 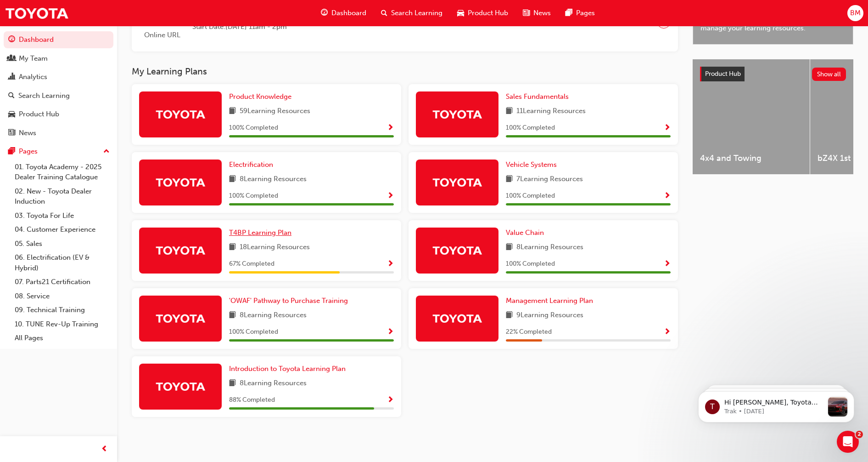 I want to click on span: 4x4 and Towing, so click(x=751, y=158).